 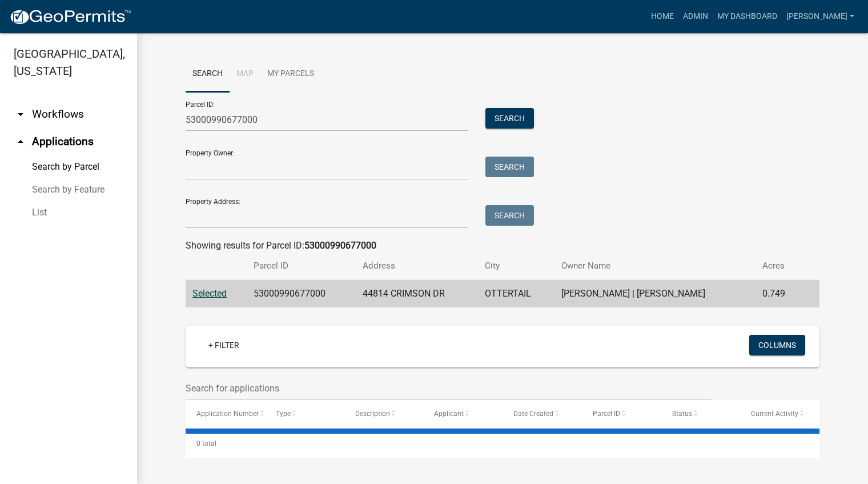 What do you see at coordinates (747, 16) in the screenshot?
I see `a: My Dashboard` at bounding box center [747, 16].